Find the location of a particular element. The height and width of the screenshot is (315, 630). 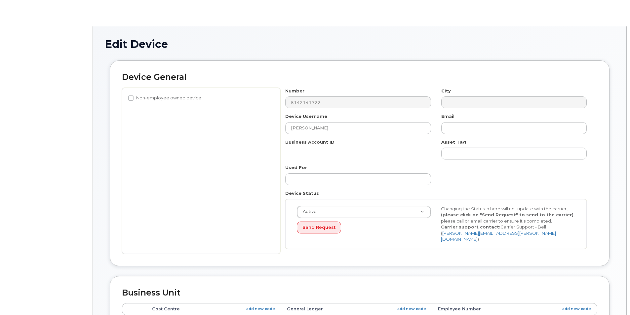

label: Business Account ID is located at coordinates (310, 142).